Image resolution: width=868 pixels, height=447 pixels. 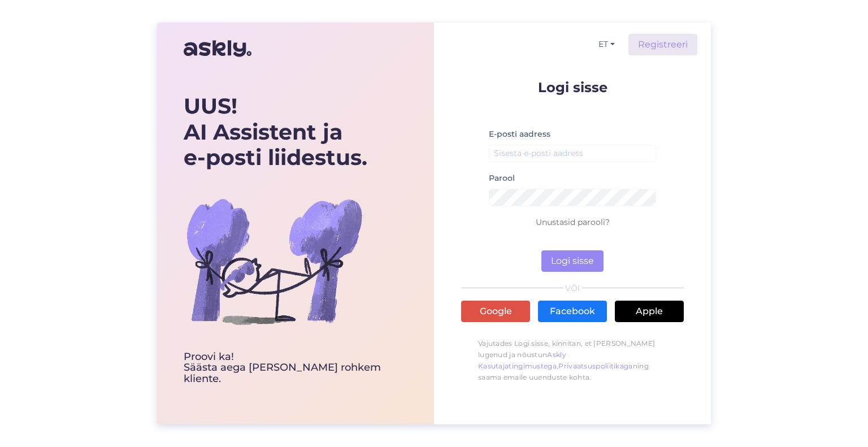 I want to click on span: VÕI, so click(x=573, y=288).